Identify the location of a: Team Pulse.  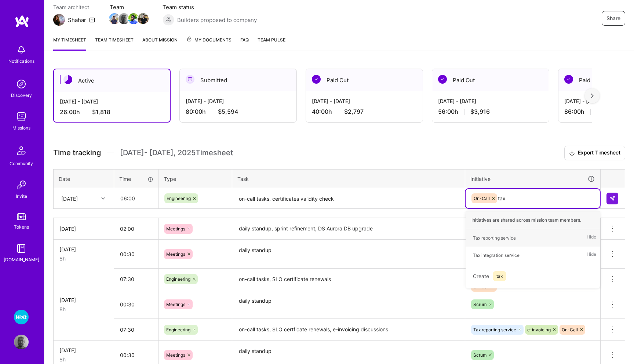
(272, 43).